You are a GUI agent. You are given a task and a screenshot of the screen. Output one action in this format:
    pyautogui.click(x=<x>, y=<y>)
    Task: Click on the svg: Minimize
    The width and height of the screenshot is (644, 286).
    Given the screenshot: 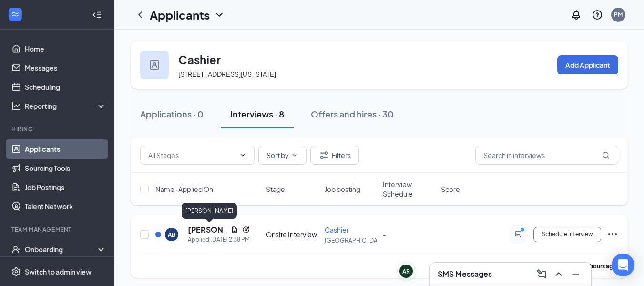 What is the action you would take?
    pyautogui.click(x=576, y=274)
    